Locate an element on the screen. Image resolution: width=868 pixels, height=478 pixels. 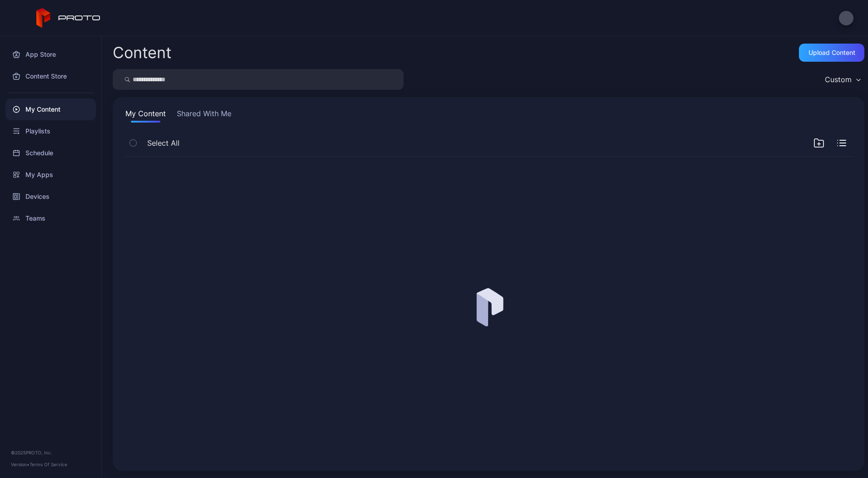
a: Content Store is located at coordinates (51, 77).